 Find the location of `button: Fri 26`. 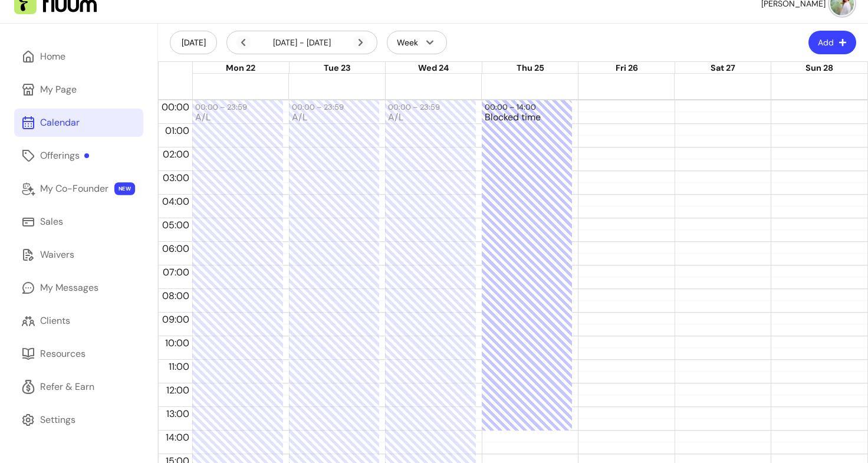

button: Fri 26 is located at coordinates (627, 69).